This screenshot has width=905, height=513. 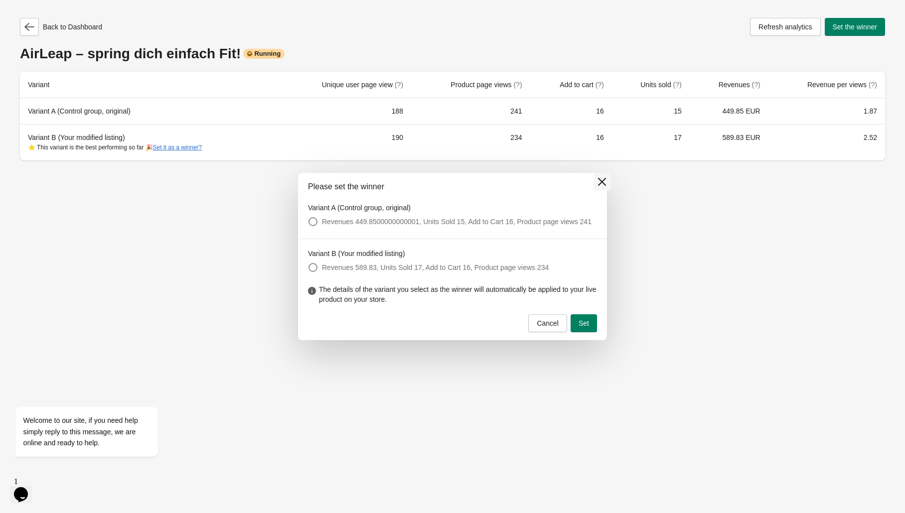 I want to click on span: Cancel, so click(x=548, y=323).